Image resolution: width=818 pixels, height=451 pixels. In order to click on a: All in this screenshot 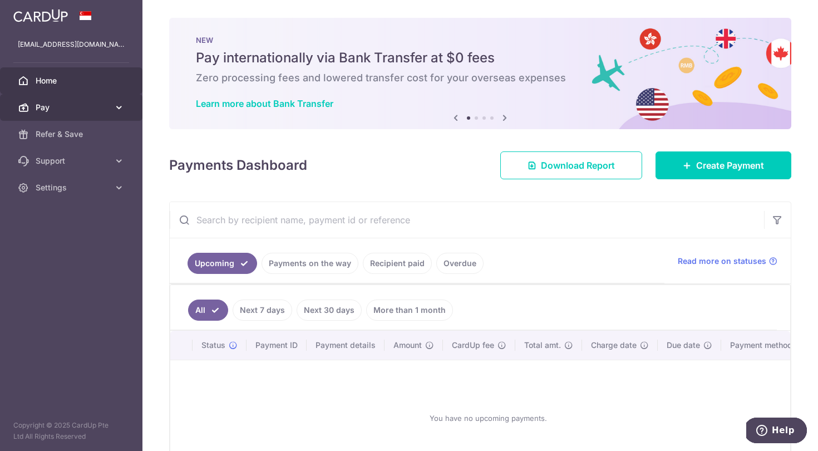, I will do `click(208, 310)`.